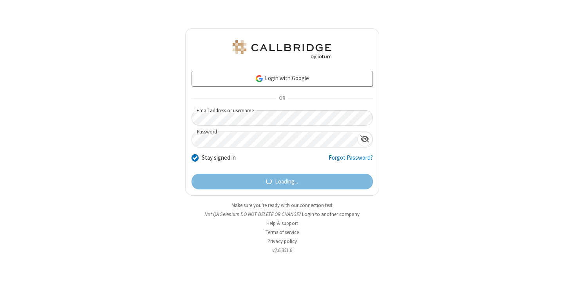 This screenshot has width=564, height=288. I want to click on a: Make sure you're ready with our connection test, so click(282, 205).